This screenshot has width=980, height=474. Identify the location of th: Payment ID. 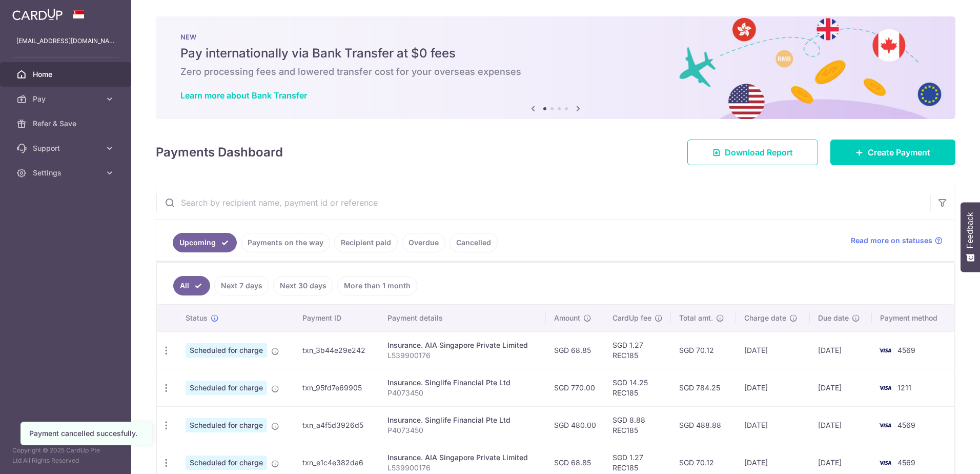
(337, 318).